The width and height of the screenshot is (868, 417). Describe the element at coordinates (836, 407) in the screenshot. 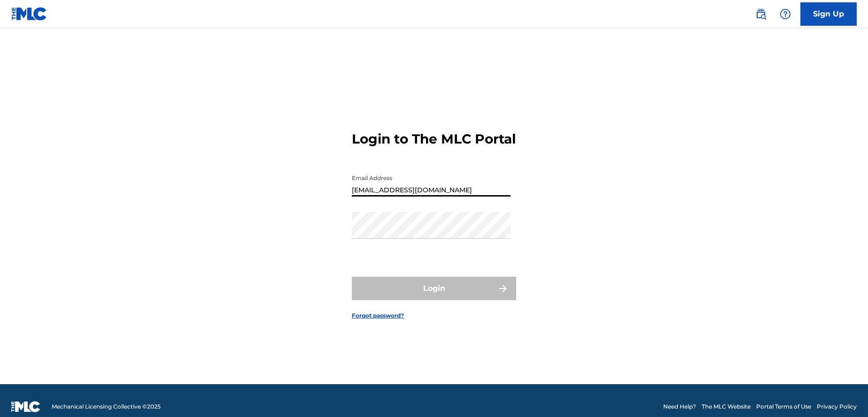

I see `a: Privacy Policy` at that location.